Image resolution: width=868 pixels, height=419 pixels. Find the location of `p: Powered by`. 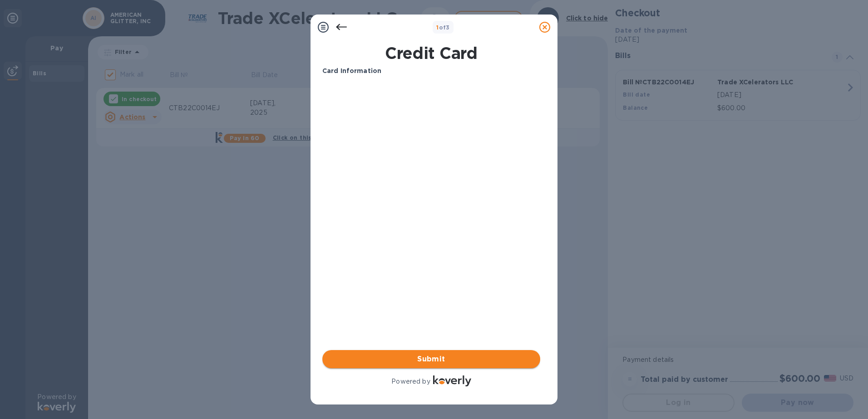

p: Powered by is located at coordinates (410, 382).